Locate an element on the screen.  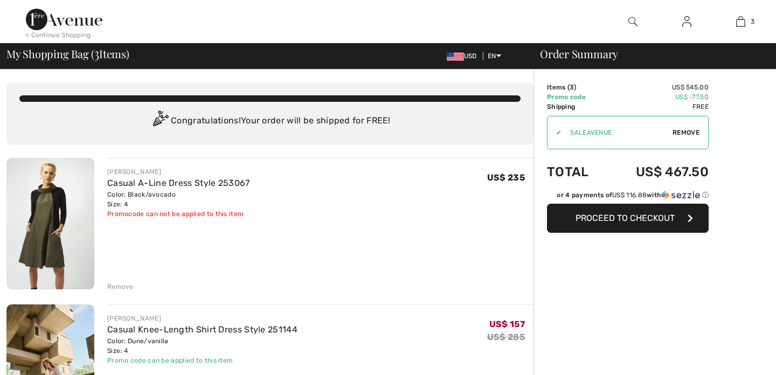
td: Total is located at coordinates (576, 172).